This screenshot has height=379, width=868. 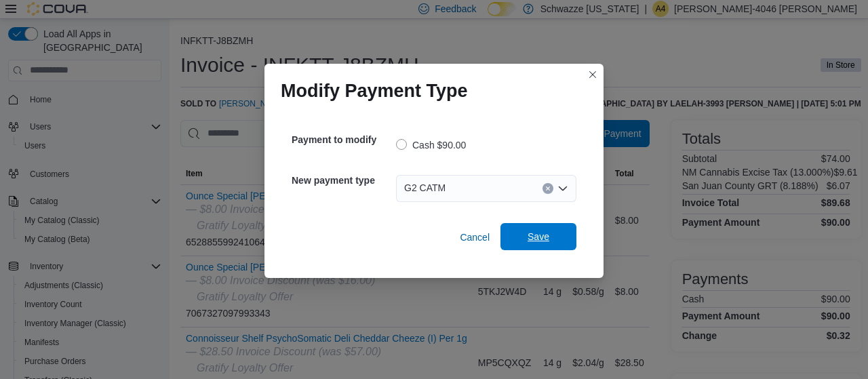 I want to click on h5: Payment to modify, so click(x=343, y=140).